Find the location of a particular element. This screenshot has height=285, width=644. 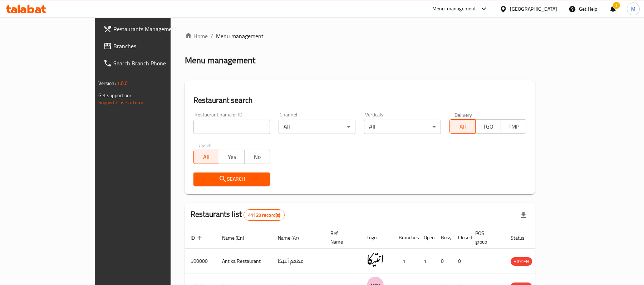

h2: Restaurants list is located at coordinates (238, 215).